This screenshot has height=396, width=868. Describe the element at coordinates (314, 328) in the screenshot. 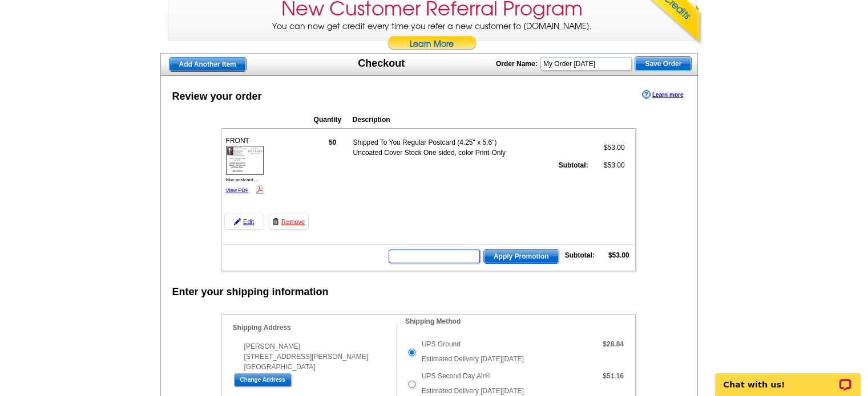

I see `h4: Shipping Address` at that location.